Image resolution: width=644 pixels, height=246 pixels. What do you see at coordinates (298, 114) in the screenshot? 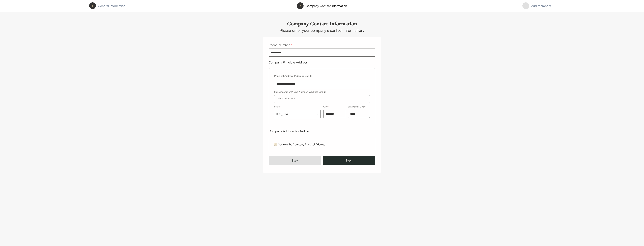
I see `button: State` at bounding box center [298, 114].